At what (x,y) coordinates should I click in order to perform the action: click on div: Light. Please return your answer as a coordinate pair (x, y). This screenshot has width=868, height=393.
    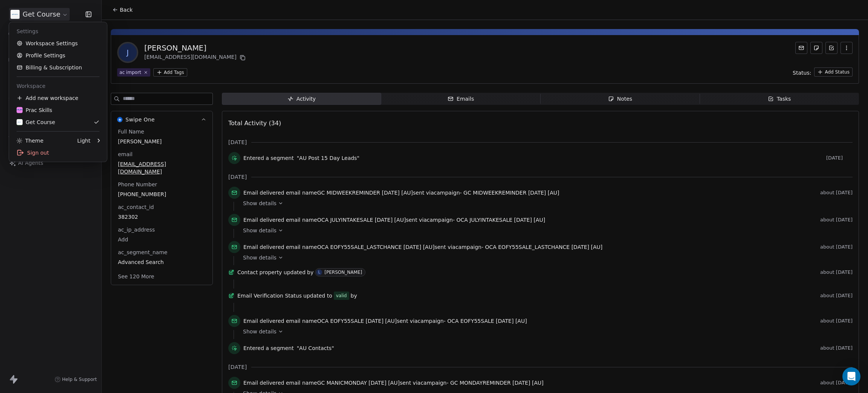
    Looking at the image, I should click on (83, 141).